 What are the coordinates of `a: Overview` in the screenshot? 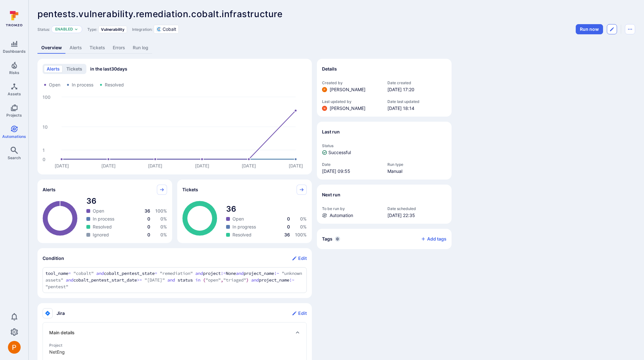 It's located at (51, 48).